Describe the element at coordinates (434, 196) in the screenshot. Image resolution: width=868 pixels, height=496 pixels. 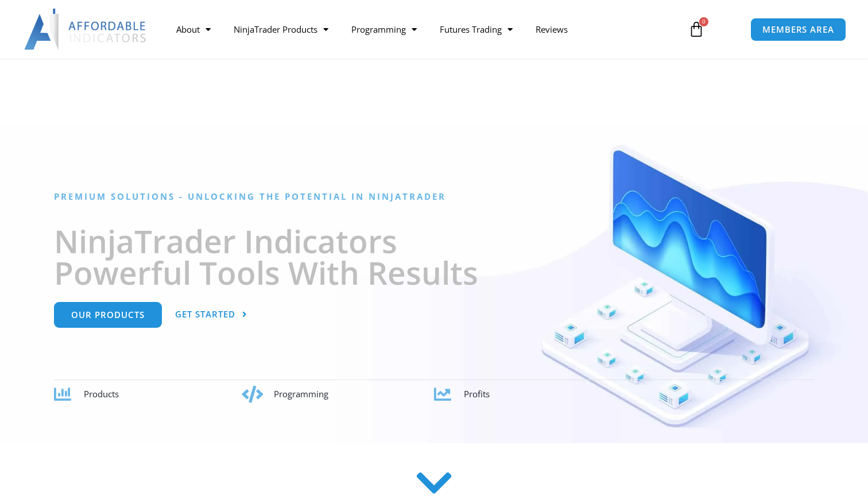
I see `h6: Premium Solutions - Unlocking the Potential in NinjaTrader` at that location.